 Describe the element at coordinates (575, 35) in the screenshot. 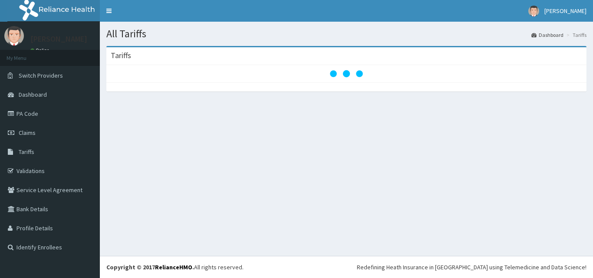

I see `li: Tariffs` at that location.